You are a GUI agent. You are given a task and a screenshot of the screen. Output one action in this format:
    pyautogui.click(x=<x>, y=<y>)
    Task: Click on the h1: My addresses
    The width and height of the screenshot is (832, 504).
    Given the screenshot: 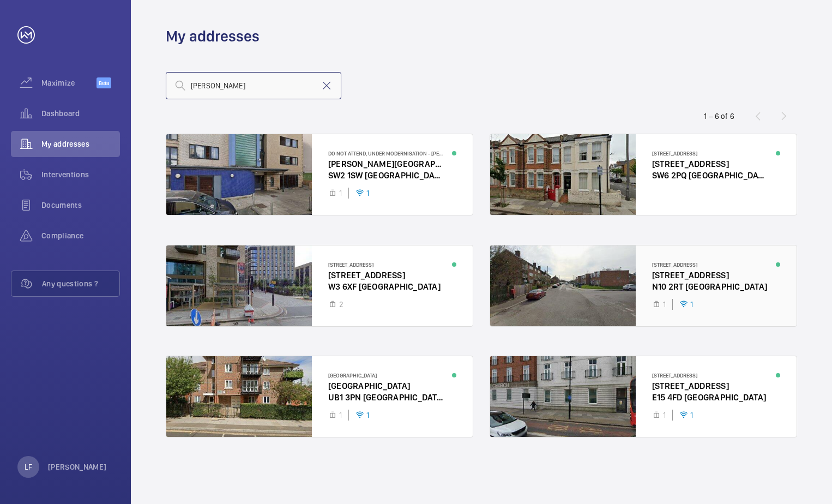 What is the action you would take?
    pyautogui.click(x=213, y=36)
    